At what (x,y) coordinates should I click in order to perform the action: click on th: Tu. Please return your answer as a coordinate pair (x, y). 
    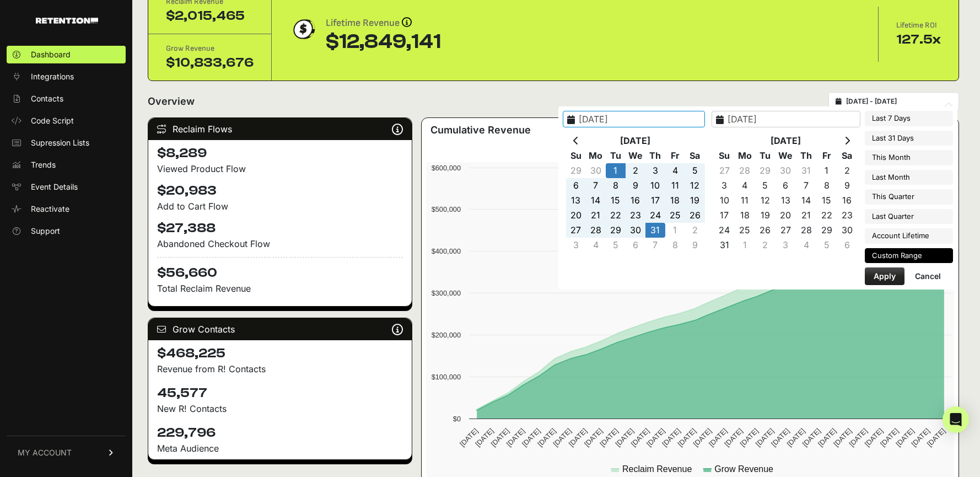
    Looking at the image, I should click on (765, 156).